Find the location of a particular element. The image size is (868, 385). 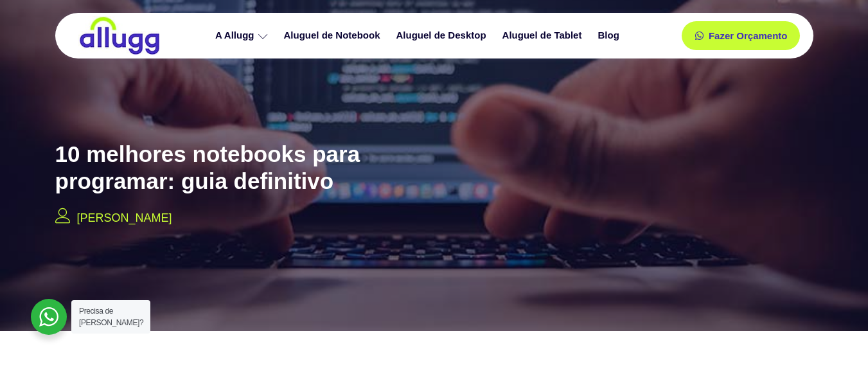

span: Fazer Orçamento is located at coordinates (748, 35).